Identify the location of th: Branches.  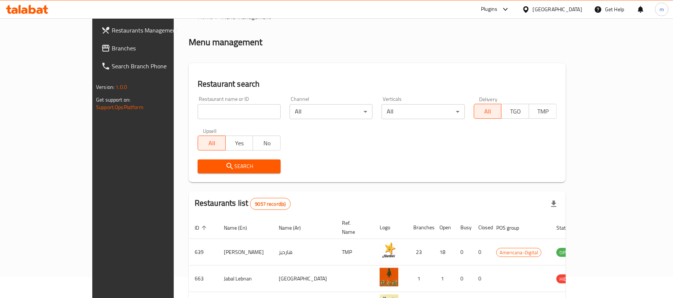
(420, 227).